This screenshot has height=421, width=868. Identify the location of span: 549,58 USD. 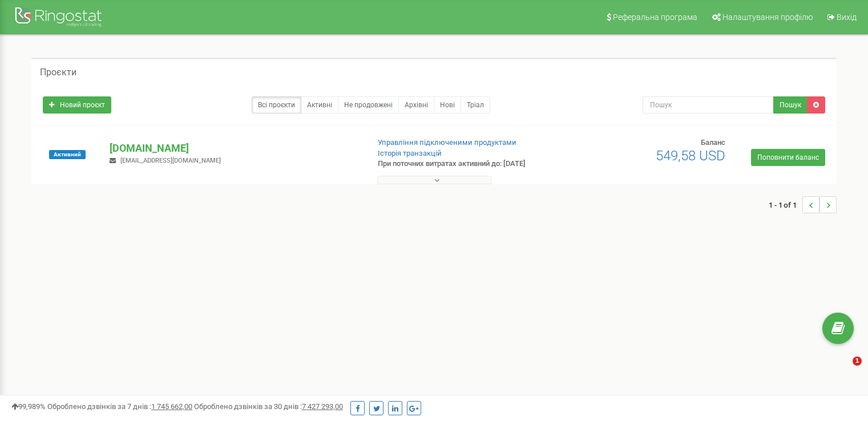
(690, 156).